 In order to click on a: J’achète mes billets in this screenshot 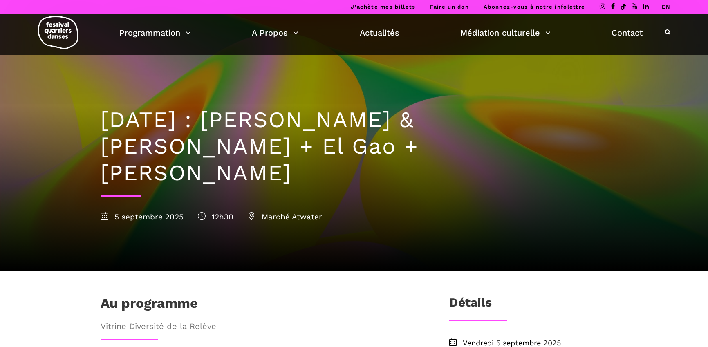, I will do `click(383, 7)`.